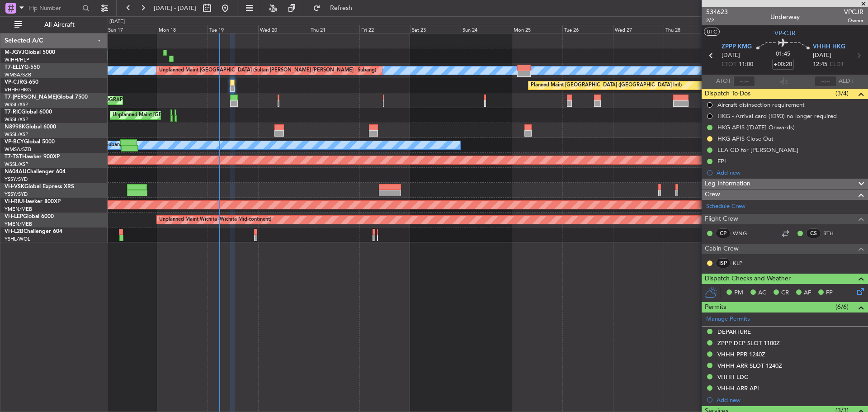 The height and width of the screenshot is (412, 868). I want to click on a: WIHH/HLP, so click(17, 60).